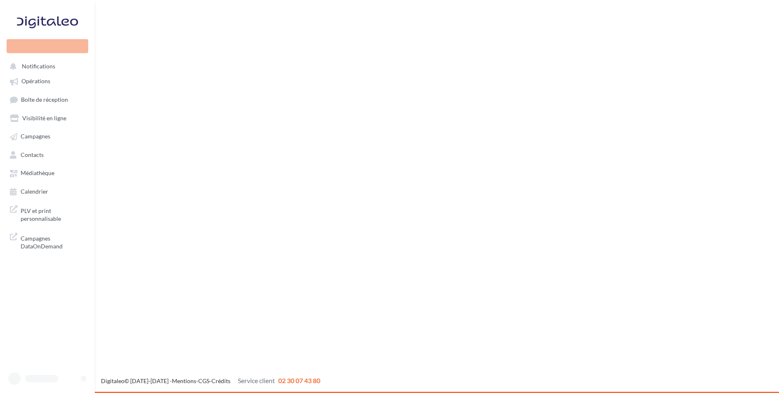 This screenshot has height=393, width=779. I want to click on span: PLV et print personnalisable, so click(53, 214).